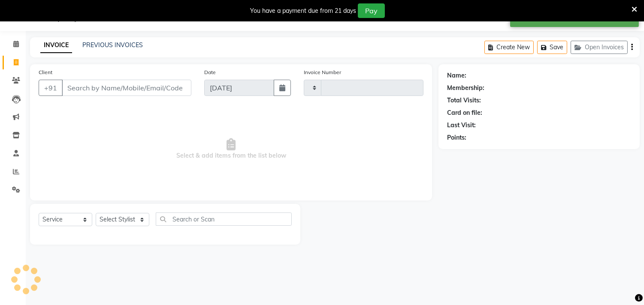 Image resolution: width=644 pixels, height=305 pixels. Describe the element at coordinates (113, 45) in the screenshot. I see `a: PREVIOUS INVOICES` at that location.